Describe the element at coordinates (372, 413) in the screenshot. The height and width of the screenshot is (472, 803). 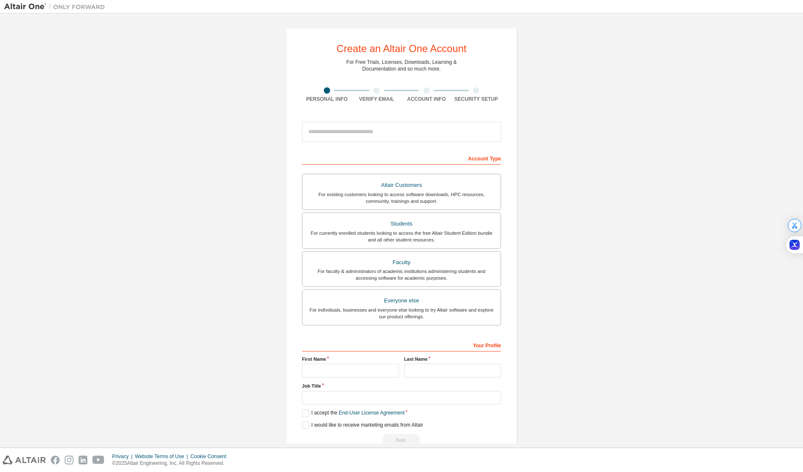
I see `a: End-User License Agreement` at that location.